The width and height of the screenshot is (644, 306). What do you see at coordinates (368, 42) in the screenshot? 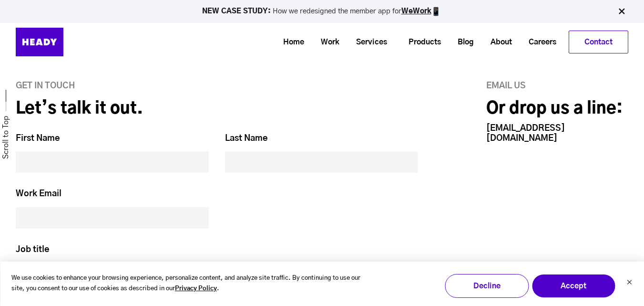
I see `a: Services` at bounding box center [368, 42].